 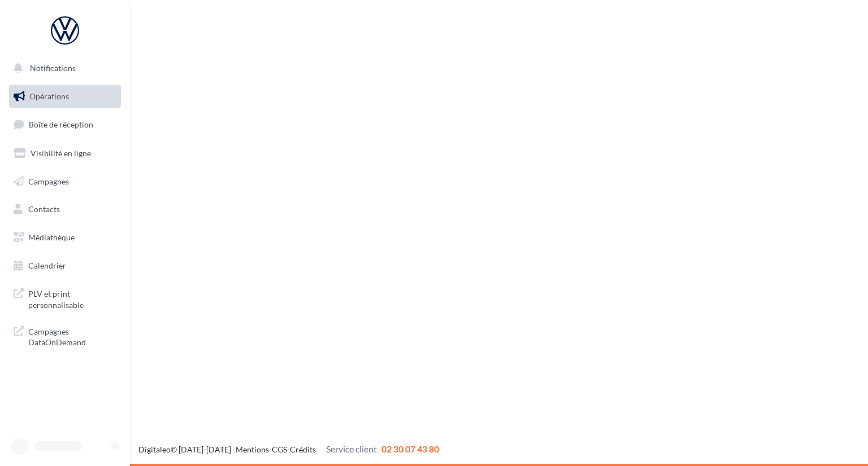 I want to click on a: Mentions, so click(x=252, y=449).